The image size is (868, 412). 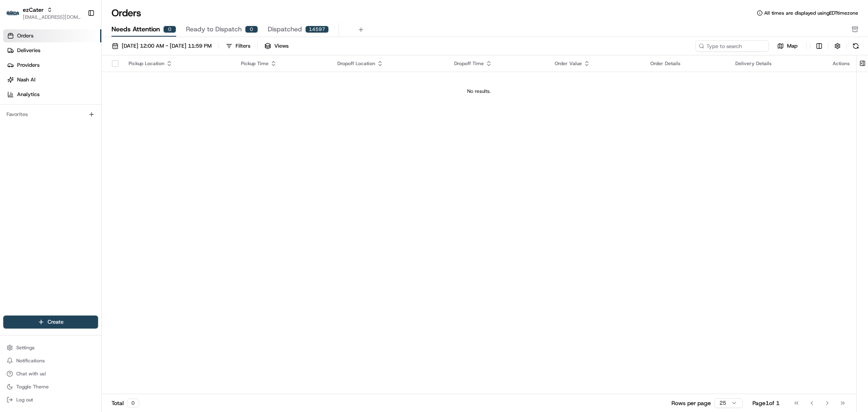 What do you see at coordinates (52, 65) in the screenshot?
I see `a: Providers` at bounding box center [52, 65].